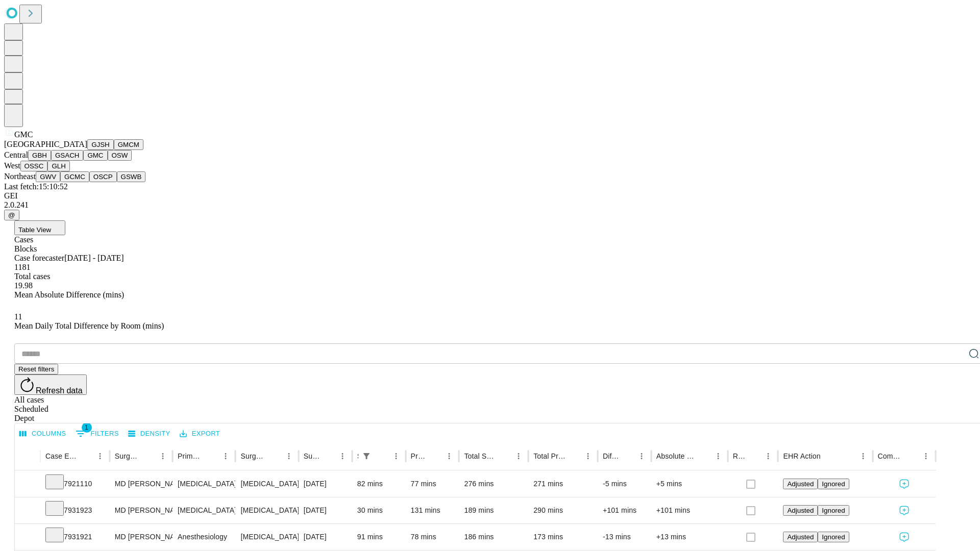  What do you see at coordinates (69, 294) in the screenshot?
I see `span: Mean Absolute Difference (mins)` at bounding box center [69, 294].